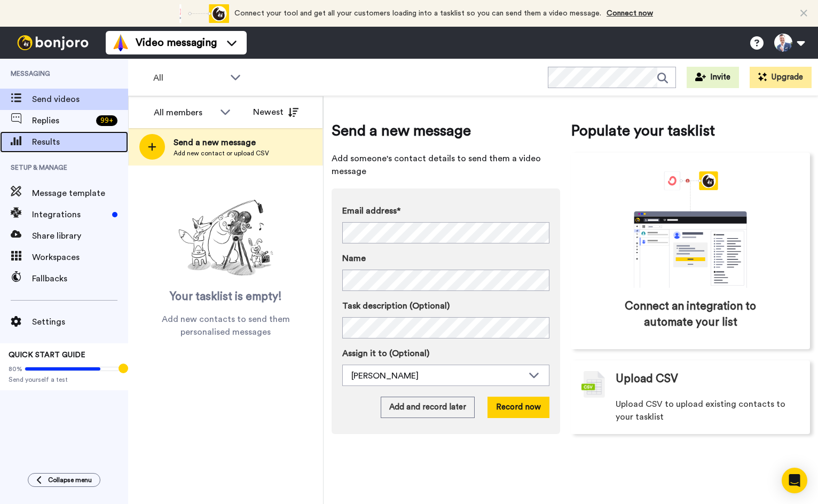  Describe the element at coordinates (276, 112) in the screenshot. I see `button: Newest` at that location.